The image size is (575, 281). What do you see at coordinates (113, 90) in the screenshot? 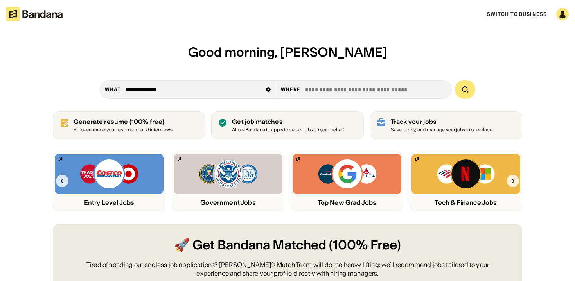
I see `div: what` at bounding box center [113, 90].